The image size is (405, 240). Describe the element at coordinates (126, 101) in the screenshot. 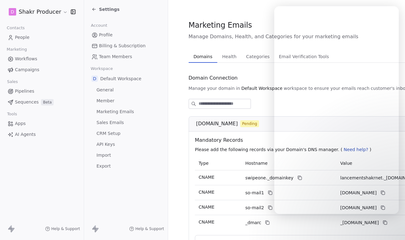

I see `a: Member` at that location.